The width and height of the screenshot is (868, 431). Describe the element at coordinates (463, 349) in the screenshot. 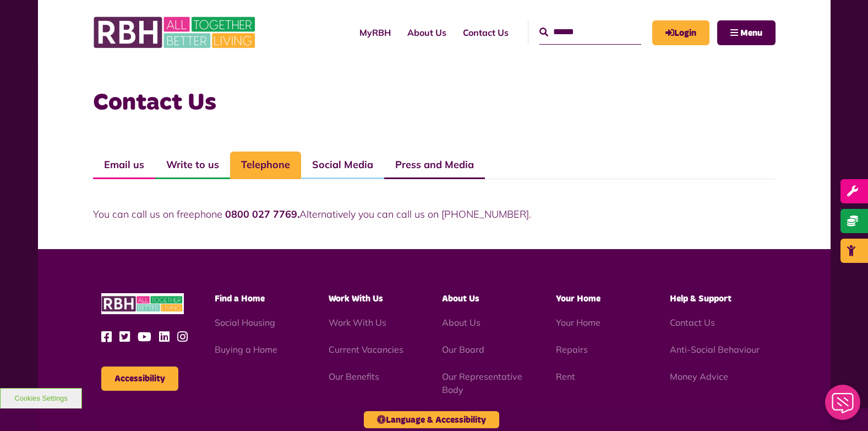

I see `a: Our Board` at that location.